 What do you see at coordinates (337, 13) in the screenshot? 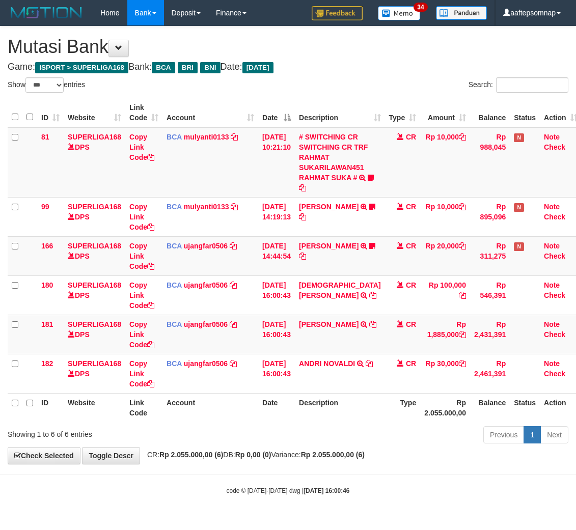
I see `img: Feedback.jpg` at bounding box center [337, 13].